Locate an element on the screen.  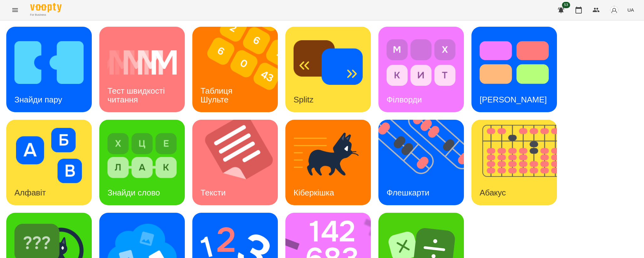
a: Знайди паруЗнайди пару is located at coordinates (49, 70).